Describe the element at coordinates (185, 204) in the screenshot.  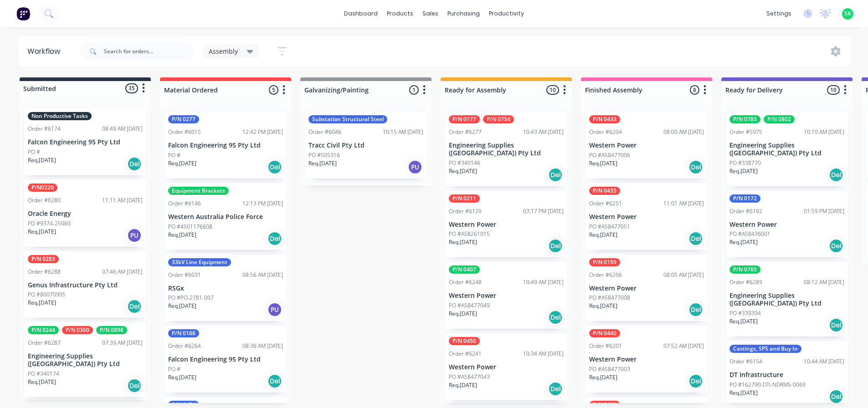
I see `div: Order #6146` at that location.